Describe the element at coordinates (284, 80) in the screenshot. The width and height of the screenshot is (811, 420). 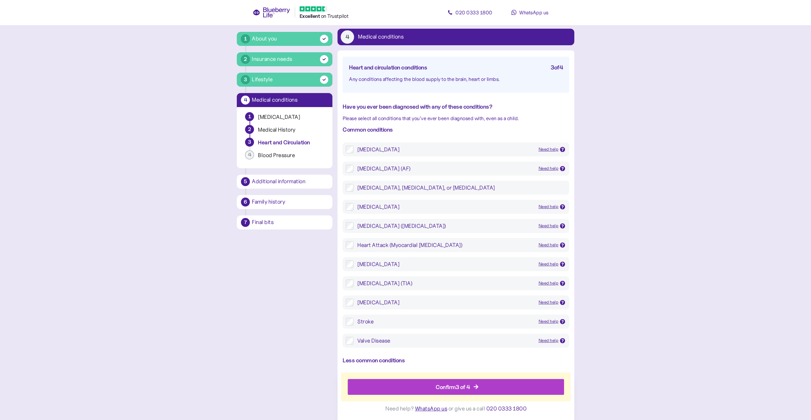
I see `button: 3Lifestyle` at that location.